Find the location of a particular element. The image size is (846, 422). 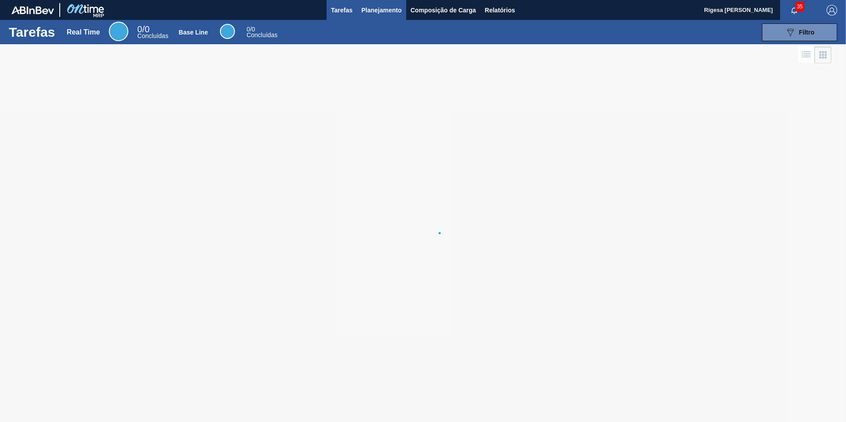

img: TNhmsLtSVTkK8tSr43FrP2fwEKptu5GPRR3wAAAABJRU5ErkJggg== is located at coordinates (33, 10).